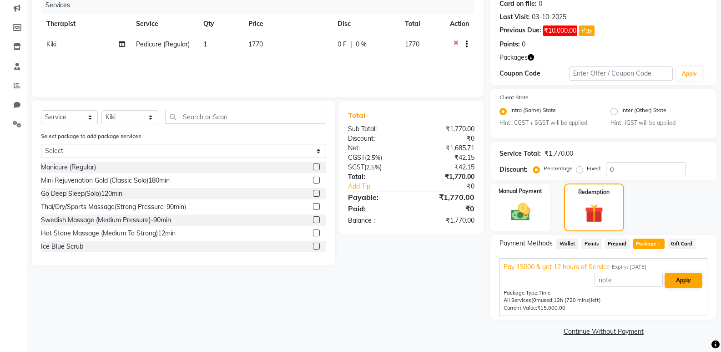 The width and height of the screenshot is (721, 352). What do you see at coordinates (515, 17) in the screenshot?
I see `div: Last Visit:` at bounding box center [515, 17].